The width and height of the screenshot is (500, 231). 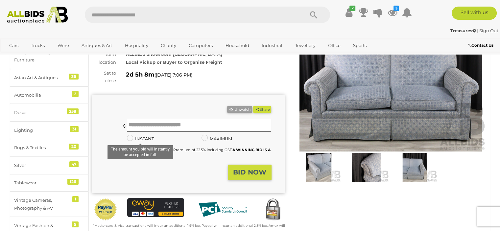 I want to click on strong: Treasures, so click(x=463, y=31).